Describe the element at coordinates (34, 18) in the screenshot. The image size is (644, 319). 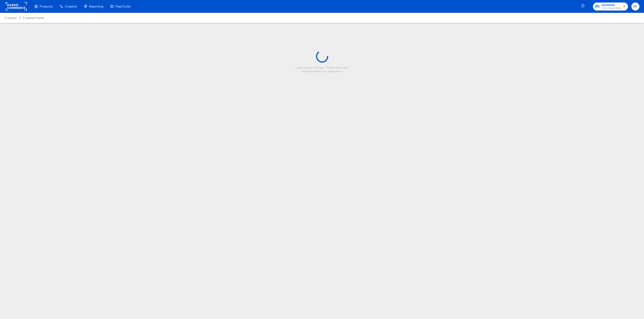
I see `a: Creative Home` at that location.